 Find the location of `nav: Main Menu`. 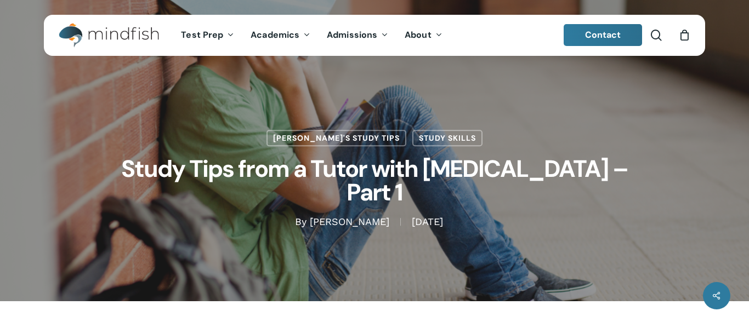

nav: Main Menu is located at coordinates (311, 35).